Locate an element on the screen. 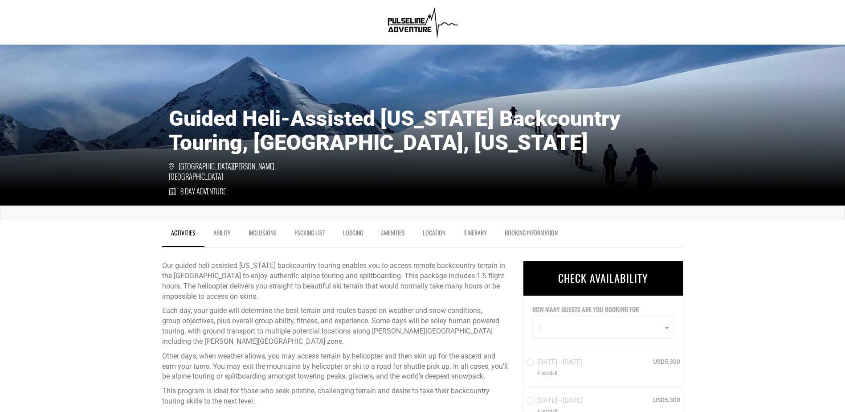 The image size is (845, 412). img: 1638909355.png is located at coordinates (422, 22).